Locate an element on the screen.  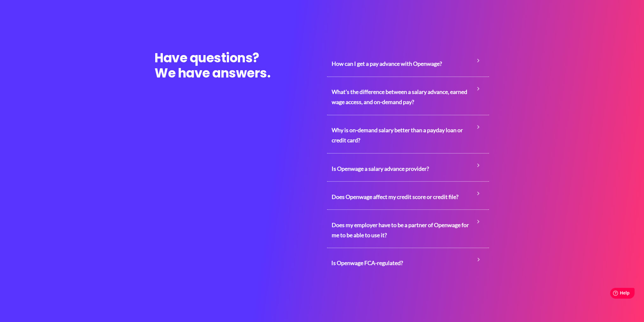
a: Does Openwage affect my credit score or credit file? is located at coordinates (408, 196).